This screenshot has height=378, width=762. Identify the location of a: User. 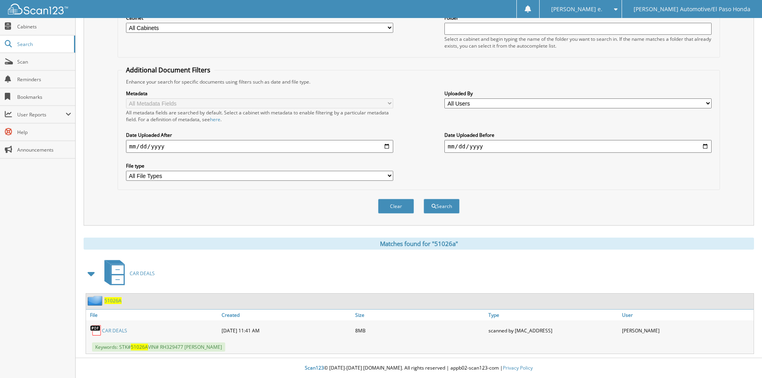
(687, 315).